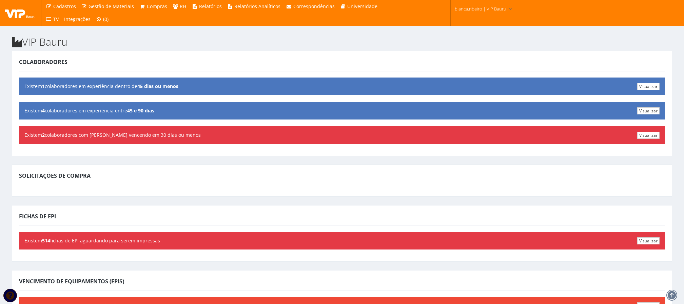 The width and height of the screenshot is (684, 304). Describe the element at coordinates (43, 62) in the screenshot. I see `span: Colaboradores` at that location.